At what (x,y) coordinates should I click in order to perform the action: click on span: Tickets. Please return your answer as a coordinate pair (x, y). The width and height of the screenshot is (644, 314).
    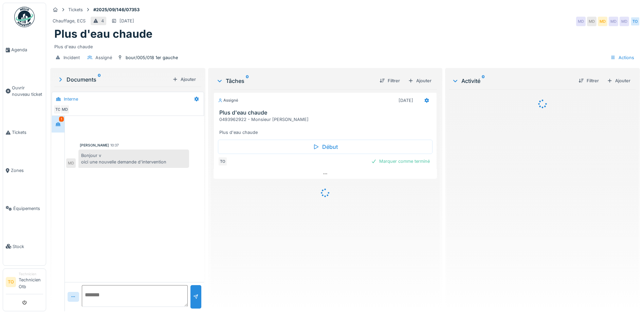
    Looking at the image, I should click on (27, 132).